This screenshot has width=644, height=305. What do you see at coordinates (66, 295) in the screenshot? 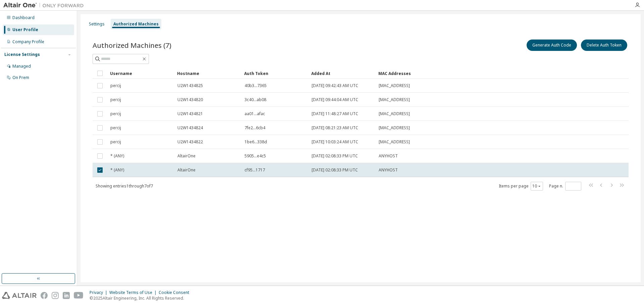
I see `img: linkedin.svg` at bounding box center [66, 295].